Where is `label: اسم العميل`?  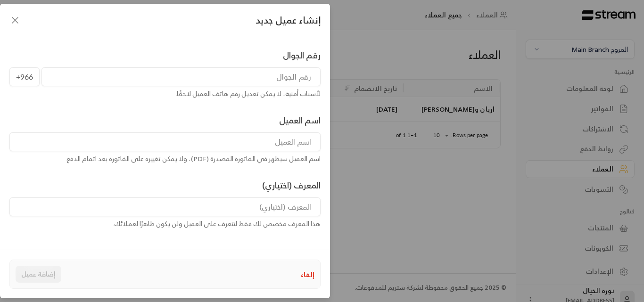 label: اسم العميل is located at coordinates (300, 120).